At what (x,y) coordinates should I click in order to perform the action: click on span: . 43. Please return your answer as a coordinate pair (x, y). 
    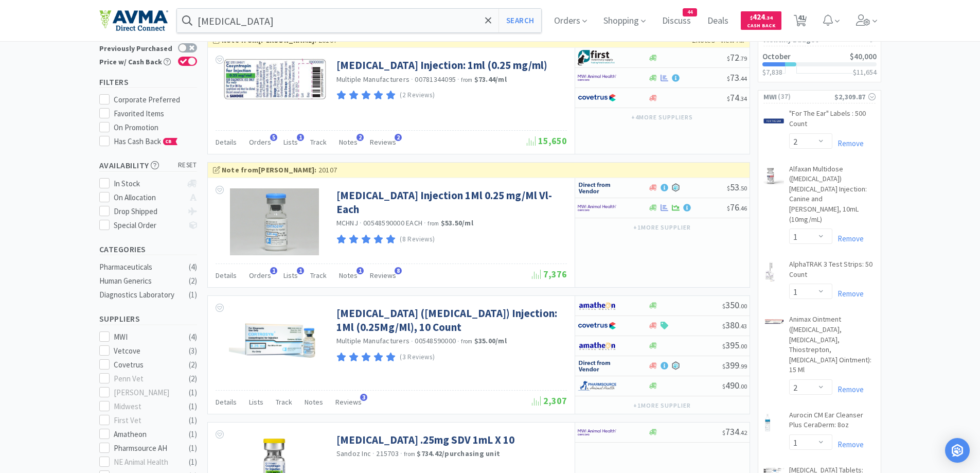
    Looking at the image, I should click on (743, 326).